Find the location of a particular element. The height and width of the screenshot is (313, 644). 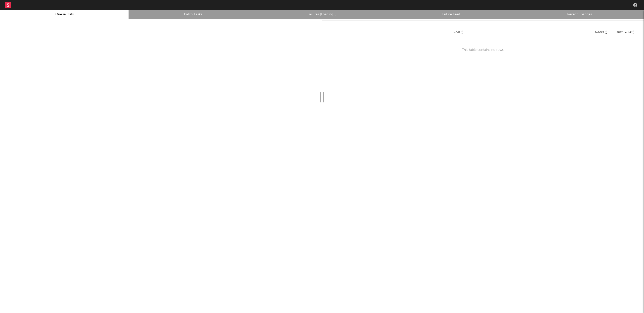

div: This table contains no rows. is located at coordinates (483, 50).